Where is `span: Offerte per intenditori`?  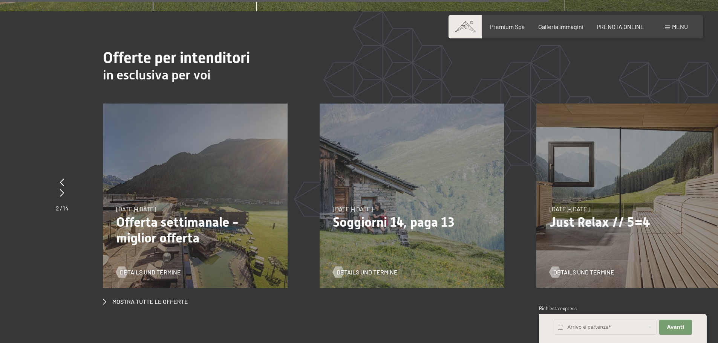 span: Offerte per intenditori is located at coordinates (176, 58).